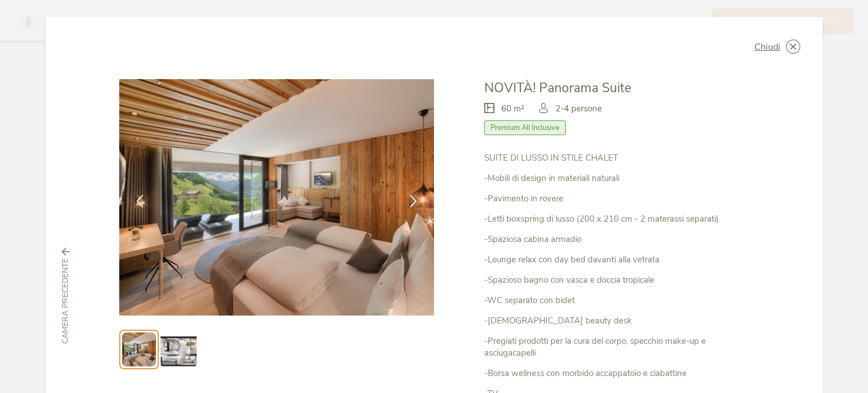 Image resolution: width=868 pixels, height=393 pixels. Describe the element at coordinates (616, 280) in the screenshot. I see `p: -Spazioso bagno con vasca e doccia tropicale` at that location.